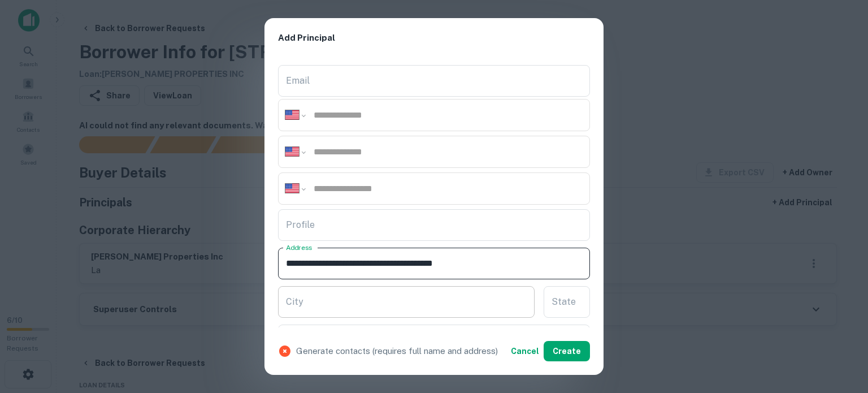 This screenshot has height=393, width=868. I want to click on label: Address, so click(299, 247).